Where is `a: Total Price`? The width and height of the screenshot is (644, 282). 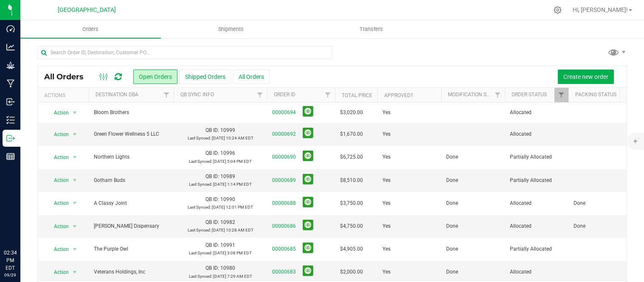 a: Total Price is located at coordinates (357, 95).